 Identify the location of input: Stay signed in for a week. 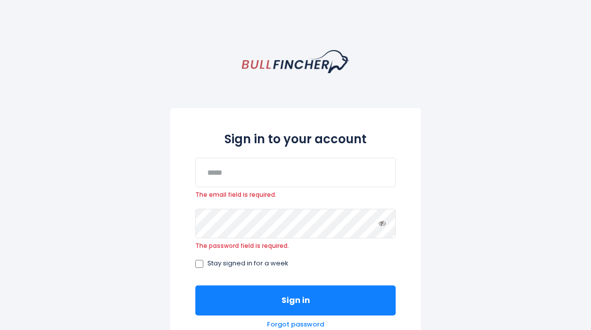
(199, 264).